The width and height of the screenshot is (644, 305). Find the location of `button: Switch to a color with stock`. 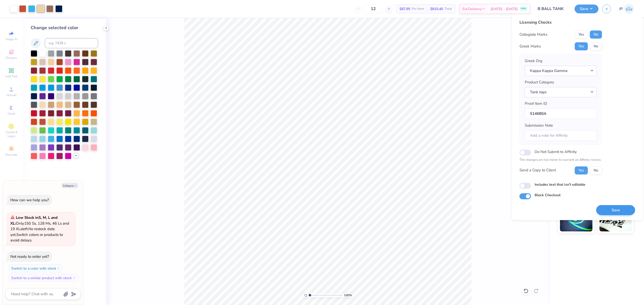

button: Switch to a color with stock is located at coordinates (36, 268).